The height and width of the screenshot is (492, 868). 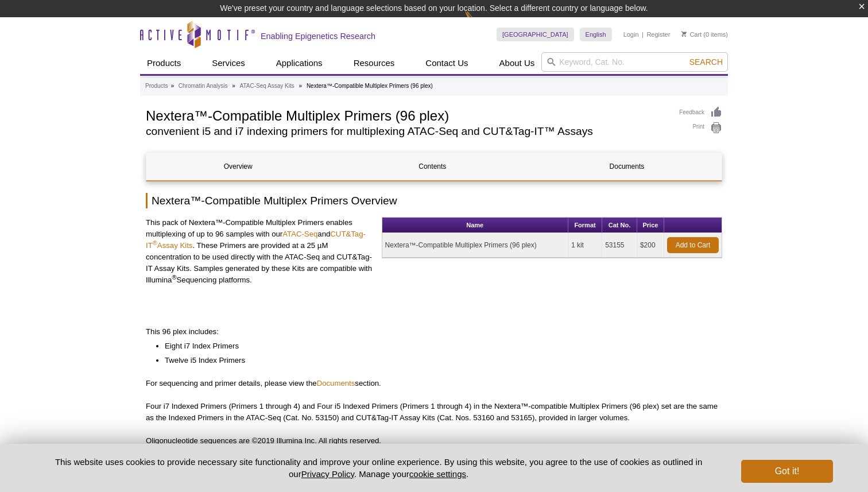 I want to click on h2: Nextera™-Compatible Multiplex Primers Overview, so click(x=434, y=200).